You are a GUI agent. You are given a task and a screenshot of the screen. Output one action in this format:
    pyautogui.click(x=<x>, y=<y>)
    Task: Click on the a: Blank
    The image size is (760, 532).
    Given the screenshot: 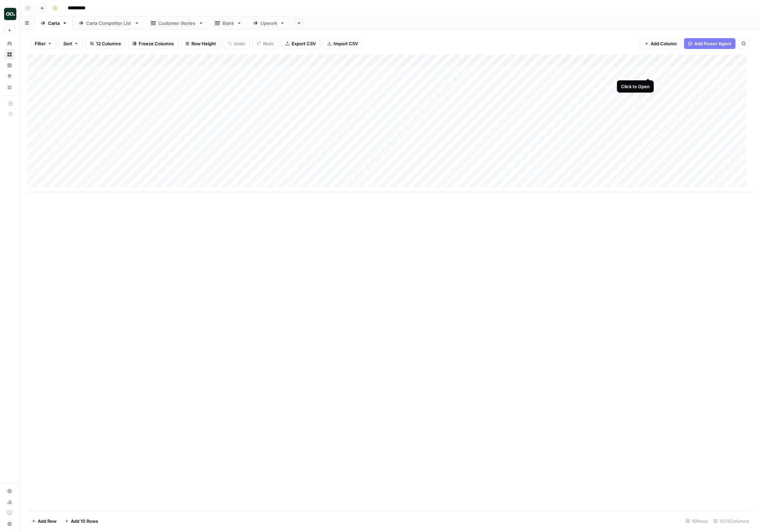 What is the action you would take?
    pyautogui.click(x=228, y=23)
    